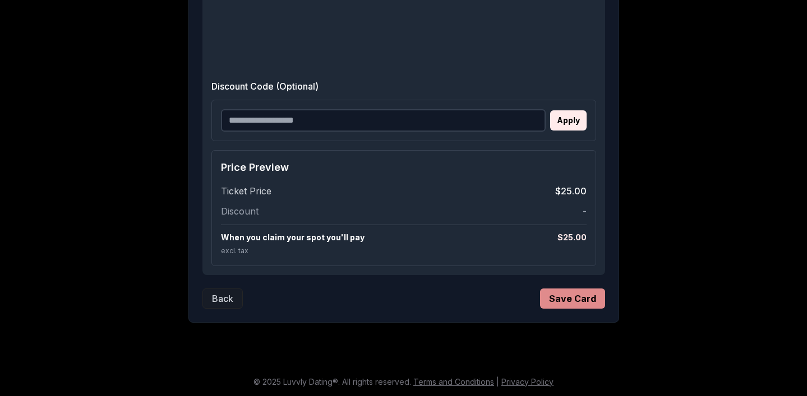  I want to click on span: $25.00, so click(571, 191).